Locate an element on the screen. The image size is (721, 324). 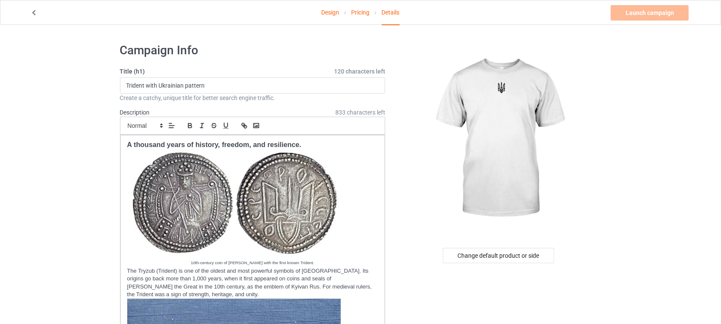
div: Create a catchy, unique title for better search engine traffic. is located at coordinates (253, 98).